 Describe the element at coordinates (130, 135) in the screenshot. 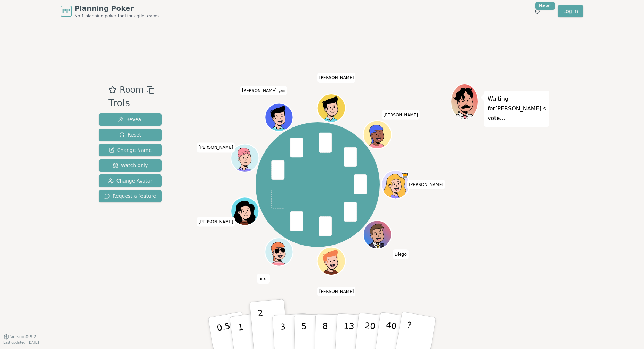

I see `button: Reset` at that location.